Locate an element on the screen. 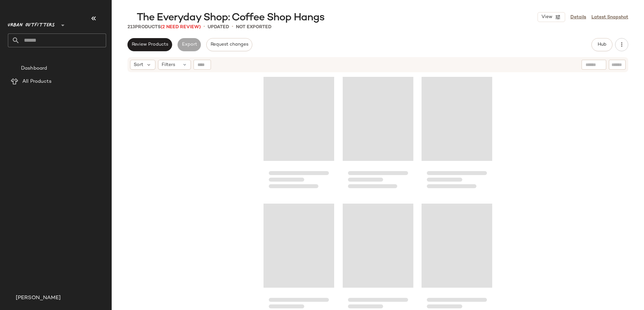 The image size is (644, 310). span: Urban Outfitters is located at coordinates (32, 24).